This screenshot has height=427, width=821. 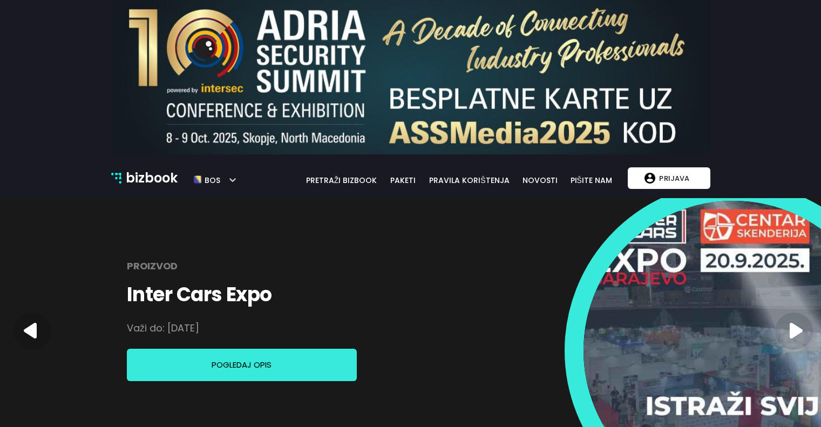 What do you see at coordinates (152, 266) in the screenshot?
I see `h2: Proizvod` at bounding box center [152, 266].